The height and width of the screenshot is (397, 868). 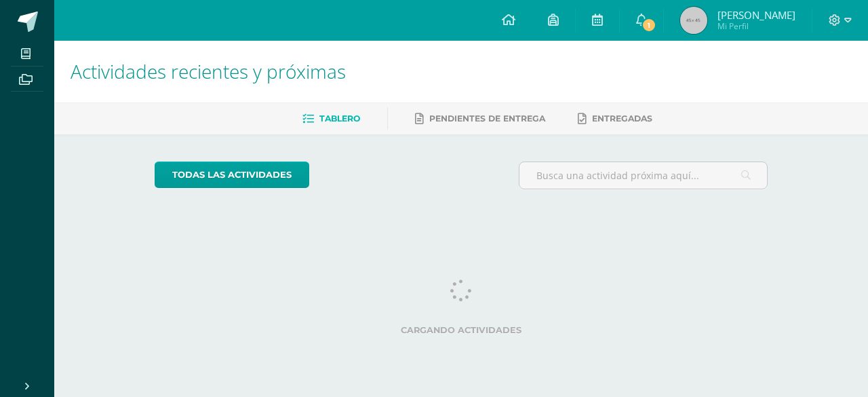 I want to click on span: Pendientes de entrega, so click(x=487, y=118).